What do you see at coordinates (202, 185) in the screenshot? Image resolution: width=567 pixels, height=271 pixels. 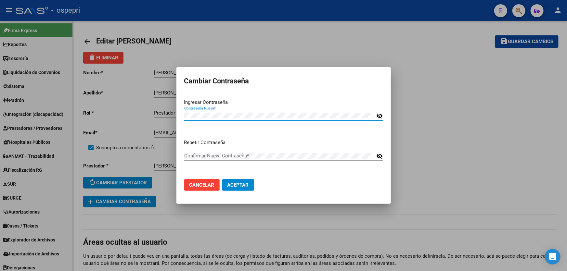 I see `button: Cancelar` at bounding box center [202, 185].